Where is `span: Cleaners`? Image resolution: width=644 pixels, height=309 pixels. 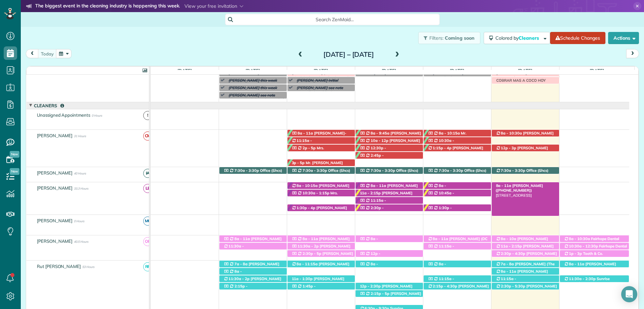
span: Cleaners is located at coordinates (49, 106).